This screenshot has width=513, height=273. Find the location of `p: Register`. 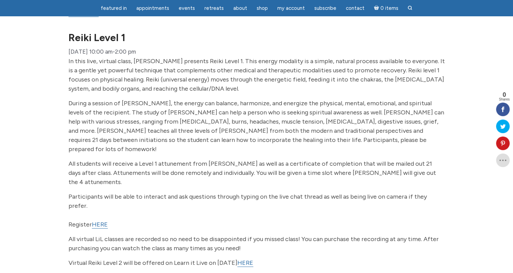

p: Register is located at coordinates (257, 224).